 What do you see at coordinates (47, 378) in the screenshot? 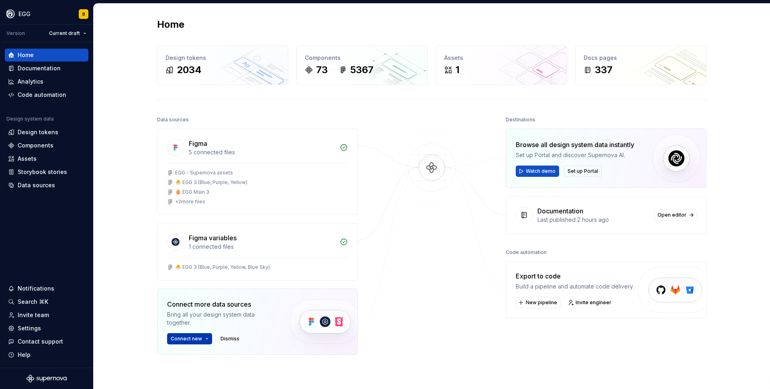
I see `a: Supernova Logo` at bounding box center [47, 378].